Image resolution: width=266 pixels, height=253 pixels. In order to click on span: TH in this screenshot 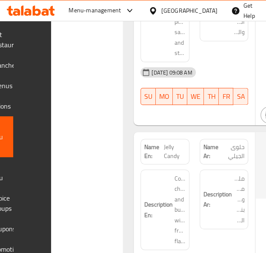, I will do `click(211, 96)`.